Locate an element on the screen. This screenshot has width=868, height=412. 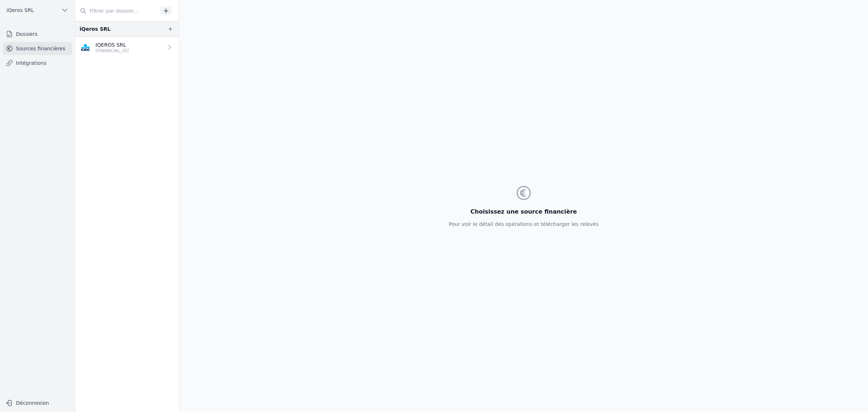
a: Intégrations is located at coordinates (37, 63).